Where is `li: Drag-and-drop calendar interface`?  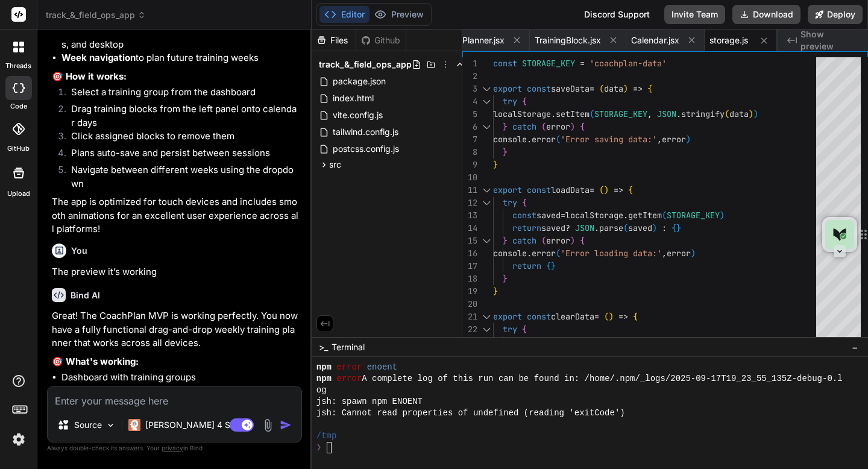 li: Drag-and-drop calendar interface is located at coordinates (180, 392).